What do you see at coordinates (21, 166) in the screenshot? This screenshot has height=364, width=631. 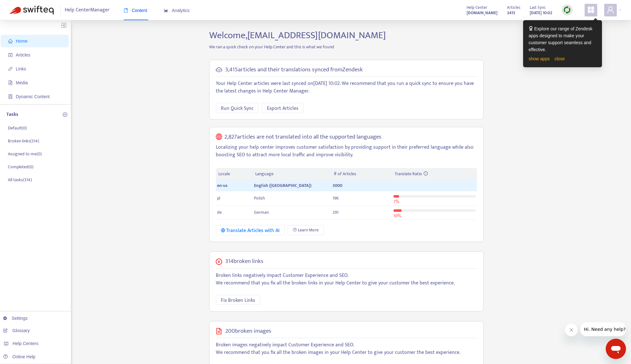 I see `p: Completed ( 0 )` at bounding box center [21, 166].